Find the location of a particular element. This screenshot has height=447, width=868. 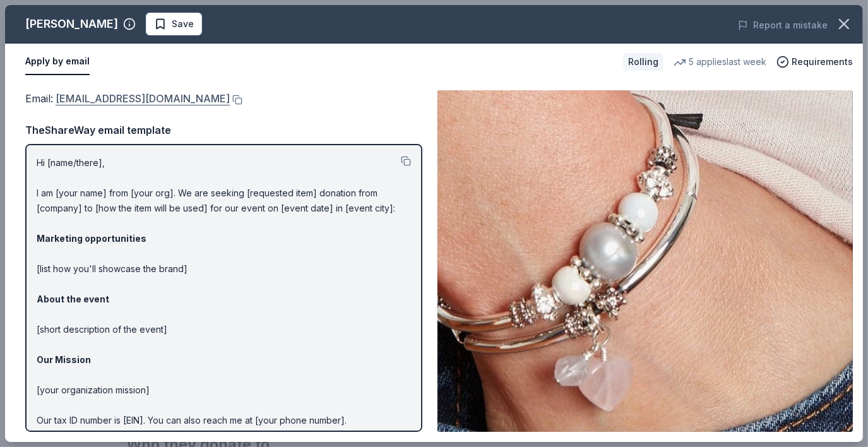

button: Save is located at coordinates (173, 24).